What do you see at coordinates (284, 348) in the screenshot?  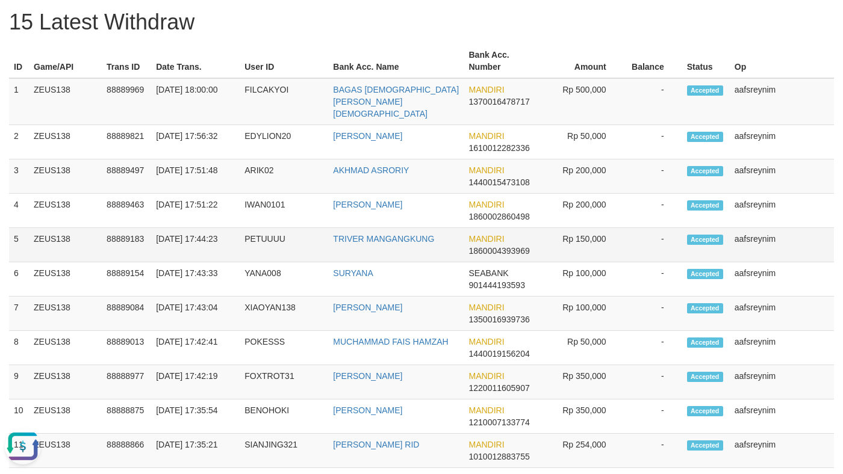 I see `td: POKESSS` at bounding box center [284, 348].